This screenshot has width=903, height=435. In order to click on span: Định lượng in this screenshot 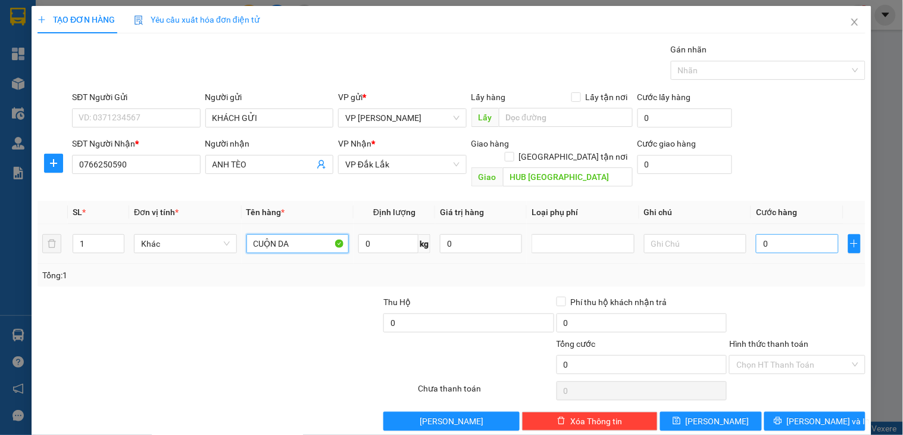, I will do `click(394, 212)`.